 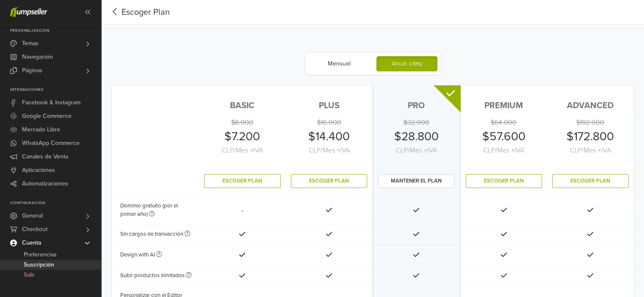 What do you see at coordinates (503, 122) in the screenshot?
I see `del: $64.000` at bounding box center [503, 122].